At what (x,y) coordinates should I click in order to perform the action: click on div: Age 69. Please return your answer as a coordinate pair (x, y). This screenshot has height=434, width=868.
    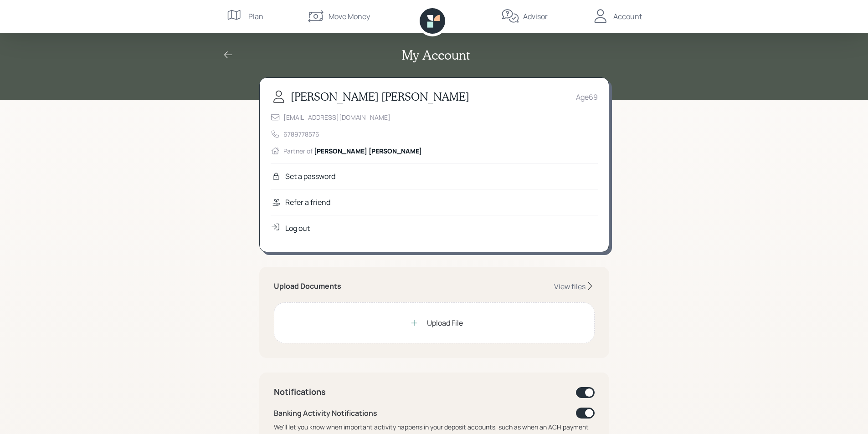
    Looking at the image, I should click on (587, 97).